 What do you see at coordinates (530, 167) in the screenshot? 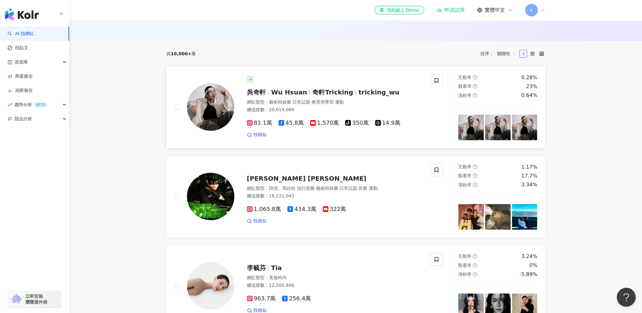
I see `div: 1.17%` at bounding box center [530, 167].